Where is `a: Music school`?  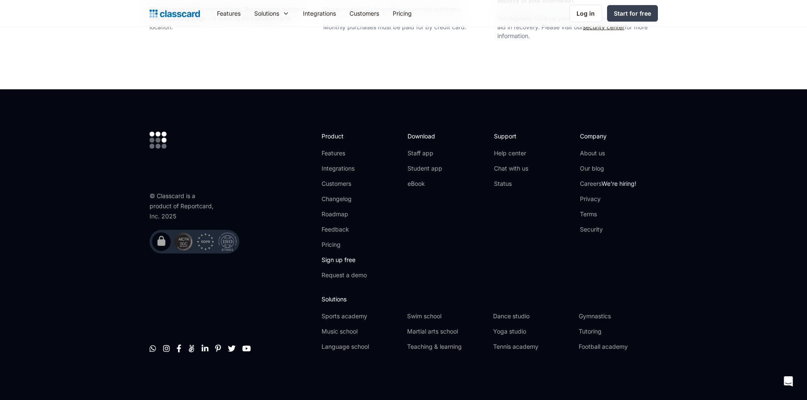
a: Music school is located at coordinates (361, 332).